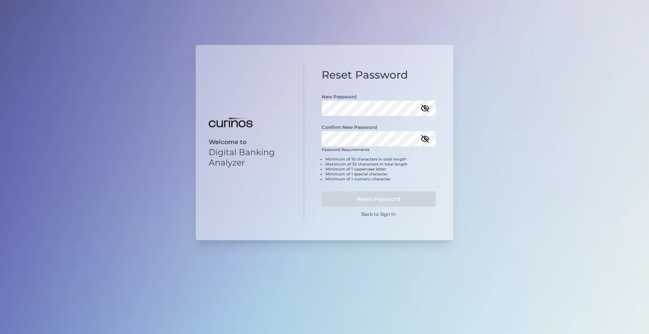 The width and height of the screenshot is (649, 334). What do you see at coordinates (339, 97) in the screenshot?
I see `label: New Password` at bounding box center [339, 97].